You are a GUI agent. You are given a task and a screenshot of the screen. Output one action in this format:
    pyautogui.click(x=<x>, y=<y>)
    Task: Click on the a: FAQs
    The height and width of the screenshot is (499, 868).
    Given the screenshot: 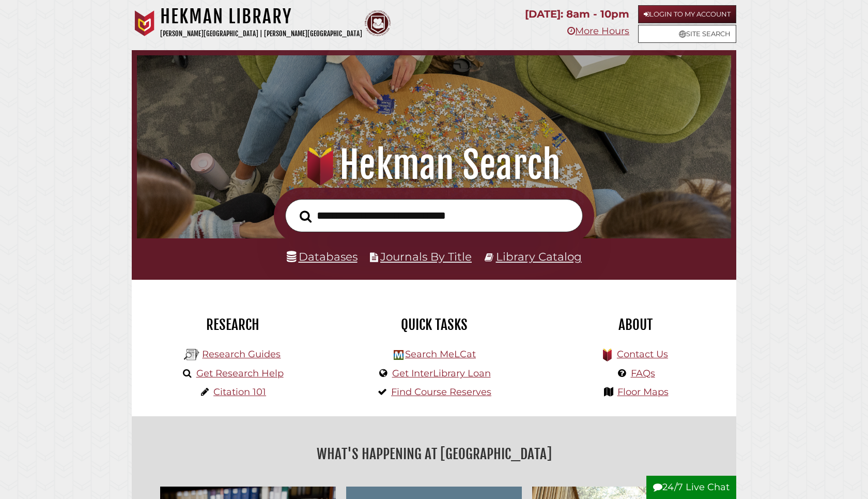 What is the action you would take?
    pyautogui.click(x=643, y=373)
    